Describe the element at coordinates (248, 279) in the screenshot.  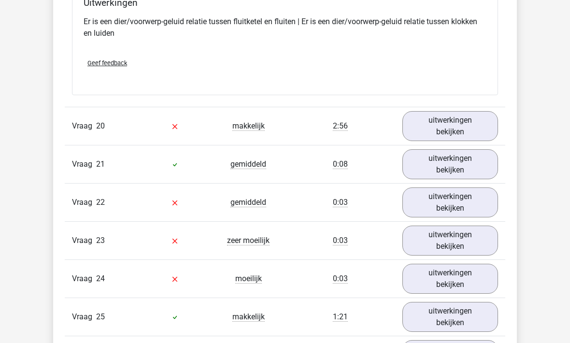
I see `span: moeilijk` at that location.